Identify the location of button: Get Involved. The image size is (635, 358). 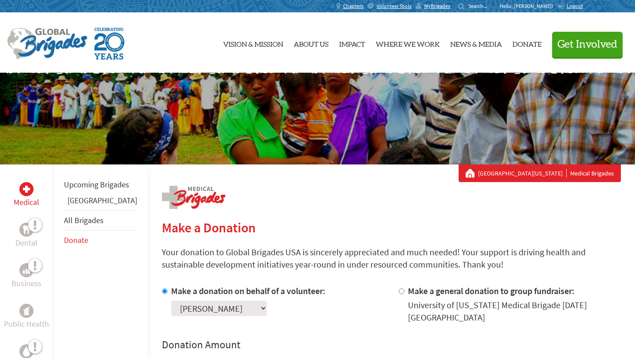
(587, 44).